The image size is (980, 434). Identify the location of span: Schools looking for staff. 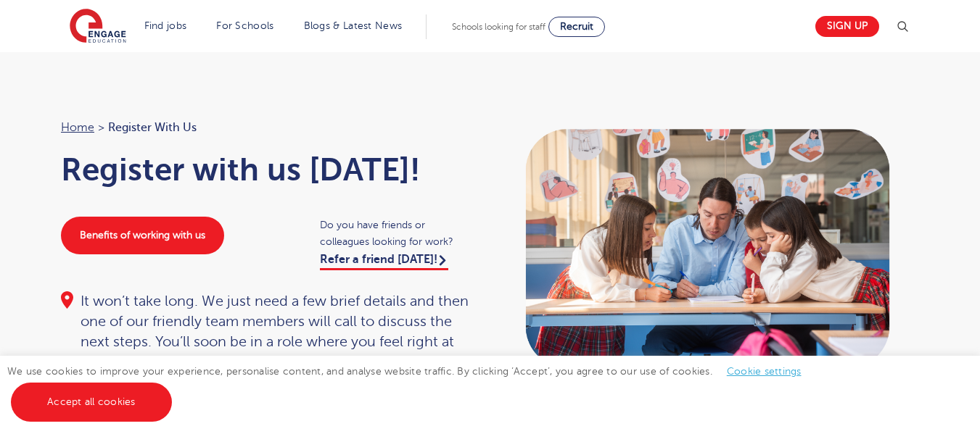
(498, 27).